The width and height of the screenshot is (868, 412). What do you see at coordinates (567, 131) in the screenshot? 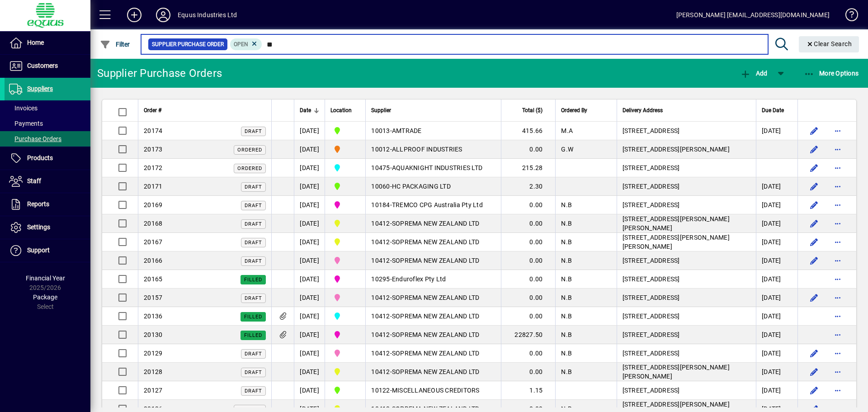
I see `span: M.A` at bounding box center [567, 131].